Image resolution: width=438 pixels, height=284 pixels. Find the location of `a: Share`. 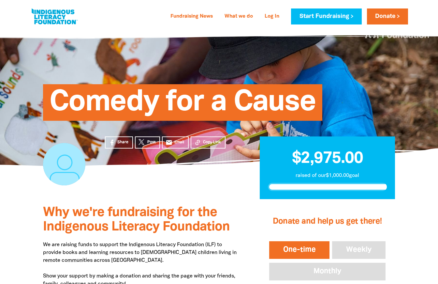

a: Share is located at coordinates (119, 142).